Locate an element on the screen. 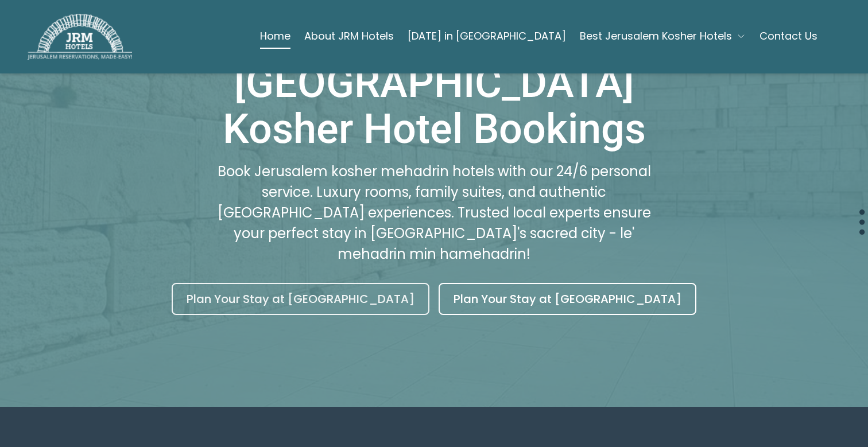 The height and width of the screenshot is (447, 868). a: Home is located at coordinates (275, 36).